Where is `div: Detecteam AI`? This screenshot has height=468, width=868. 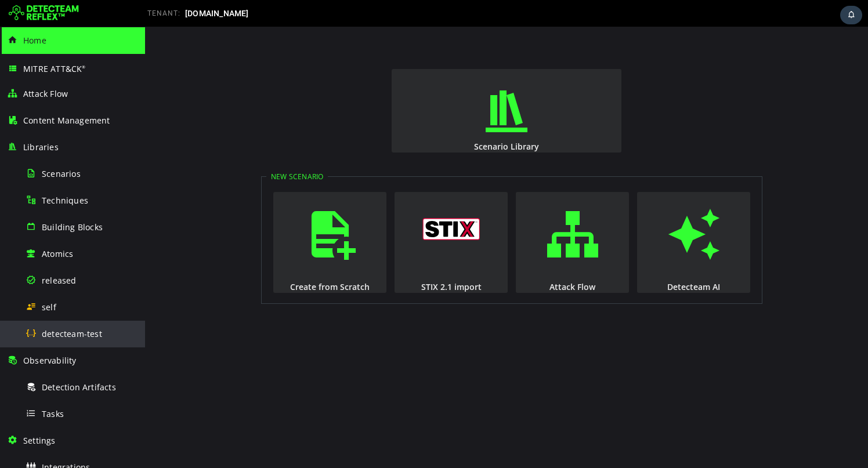
div: Detecteam AI is located at coordinates (548, 260).